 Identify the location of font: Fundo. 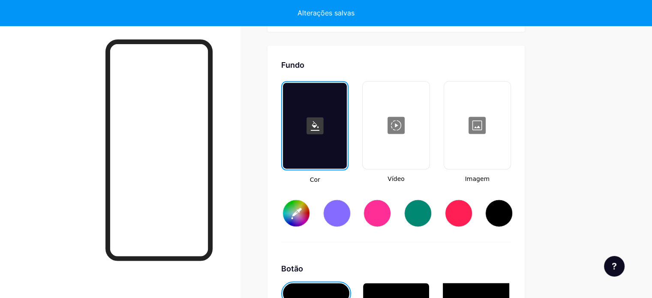
(293, 65).